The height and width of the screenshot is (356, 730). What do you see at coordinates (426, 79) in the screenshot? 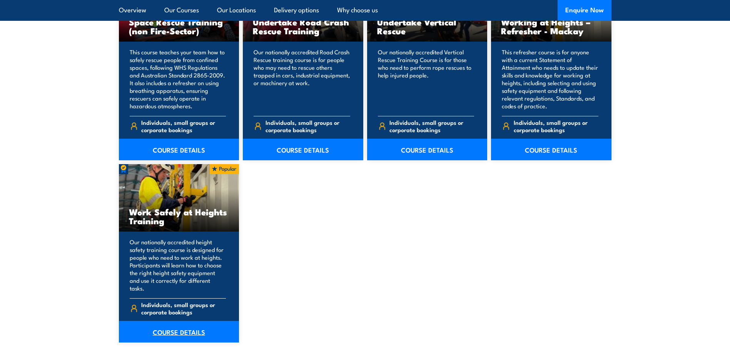
I see `p: Our nationally accredited Vertical Rescue Training Course is for those who need to perform rope r...` at bounding box center [426, 79].